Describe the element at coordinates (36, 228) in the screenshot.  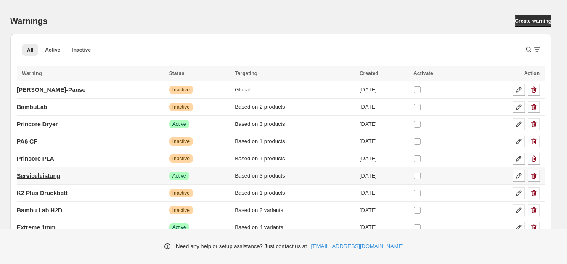
I see `a: Extreme 1mm` at that location.